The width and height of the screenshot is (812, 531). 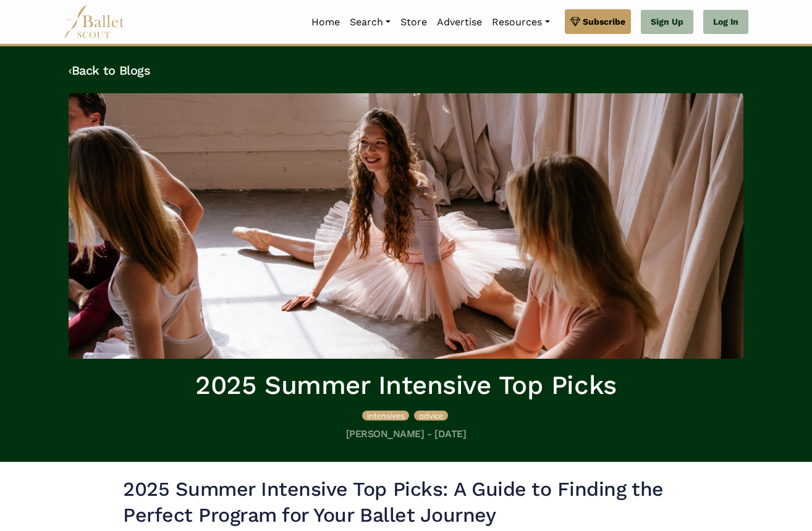 What do you see at coordinates (386, 415) in the screenshot?
I see `span: intensives` at bounding box center [386, 415].